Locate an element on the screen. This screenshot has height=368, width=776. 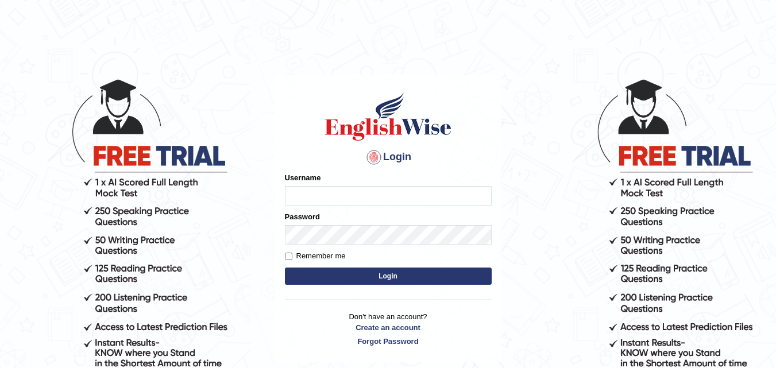
a: Forgot Password is located at coordinates (388, 341).